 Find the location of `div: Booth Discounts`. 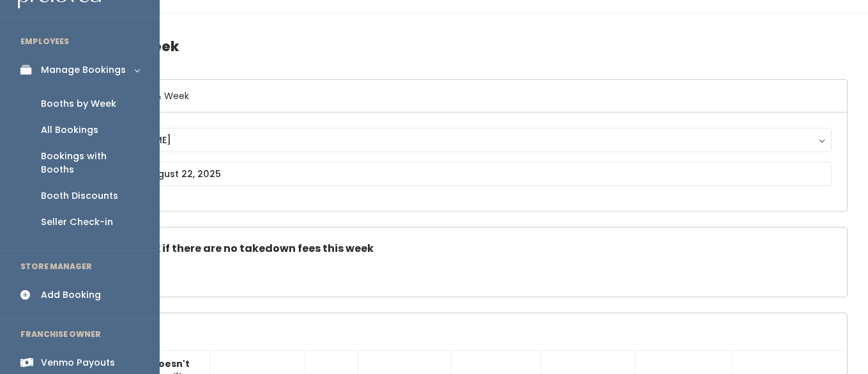

div: Booth Discounts is located at coordinates (79, 195).